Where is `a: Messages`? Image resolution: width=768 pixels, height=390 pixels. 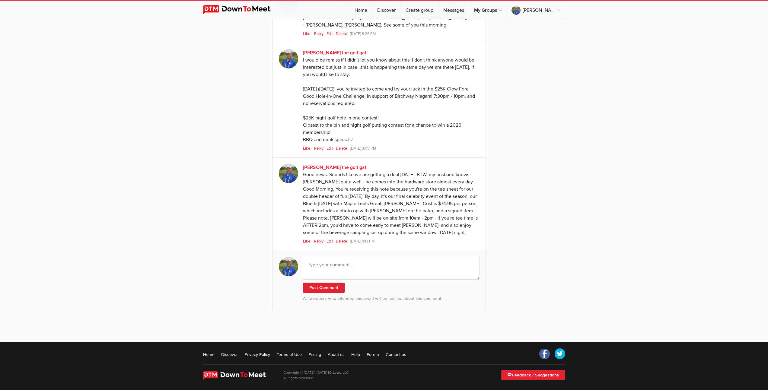
a: Messages is located at coordinates (454, 10).